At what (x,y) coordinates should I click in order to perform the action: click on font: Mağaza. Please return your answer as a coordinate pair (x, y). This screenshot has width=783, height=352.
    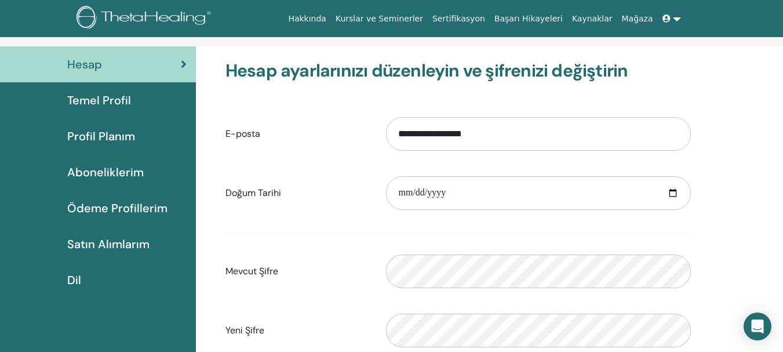
    Looking at the image, I should click on (637, 19).